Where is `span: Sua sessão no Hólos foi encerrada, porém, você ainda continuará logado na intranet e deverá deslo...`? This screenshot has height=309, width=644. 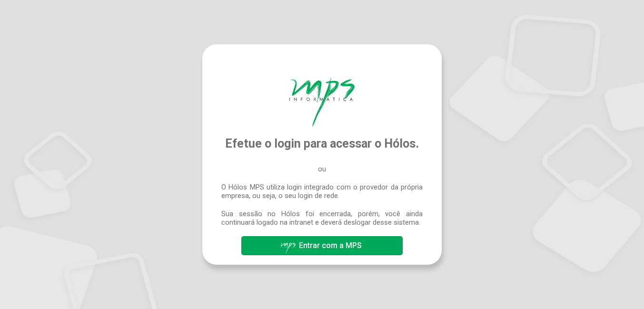
span: Sua sessão no Hólos foi encerrada, porém, você ainda continuará logado na intranet e deverá deslo... is located at coordinates (322, 218).